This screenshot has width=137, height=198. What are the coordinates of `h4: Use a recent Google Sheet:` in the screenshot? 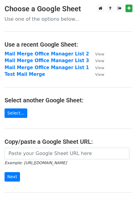 It's located at (69, 44).